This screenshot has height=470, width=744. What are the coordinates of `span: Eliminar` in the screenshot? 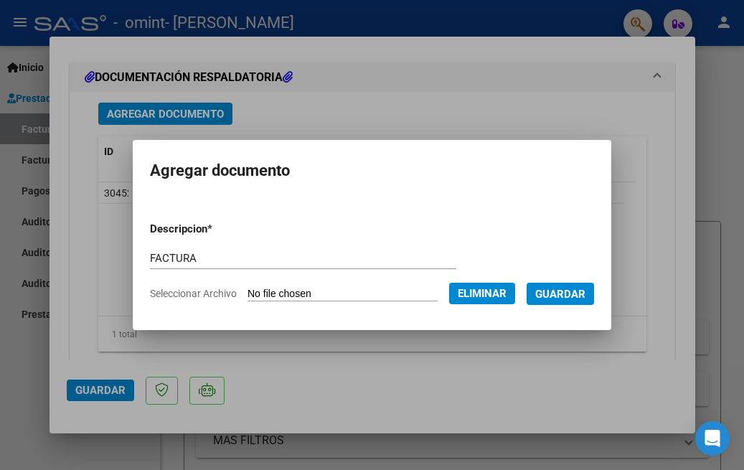 It's located at (482, 294).